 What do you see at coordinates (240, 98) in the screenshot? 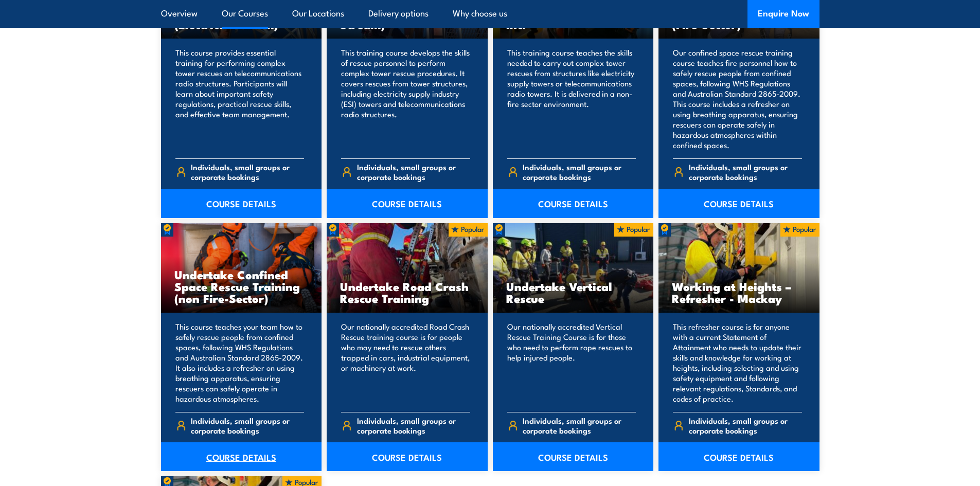
I see `p: This course provides essential training for performing complex tower rescues on telecommunication...` at bounding box center [240, 98].